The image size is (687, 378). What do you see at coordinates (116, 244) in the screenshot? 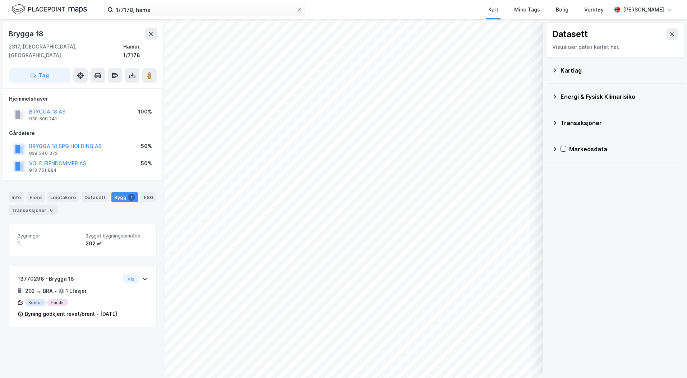
I see `div: 202 ㎡` at bounding box center [116, 244].